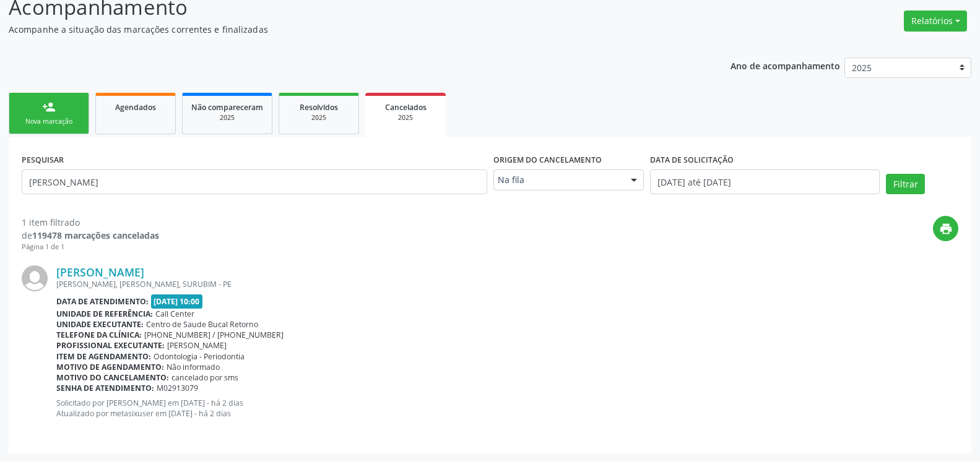  Describe the element at coordinates (110, 345) in the screenshot. I see `b: Profissional executante:` at that location.